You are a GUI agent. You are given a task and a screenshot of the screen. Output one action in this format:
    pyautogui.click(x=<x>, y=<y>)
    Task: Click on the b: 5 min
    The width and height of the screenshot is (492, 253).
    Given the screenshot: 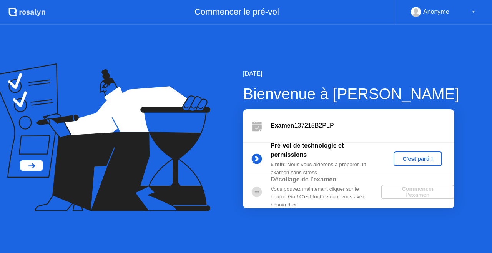 What is the action you would take?
    pyautogui.click(x=278, y=164)
    